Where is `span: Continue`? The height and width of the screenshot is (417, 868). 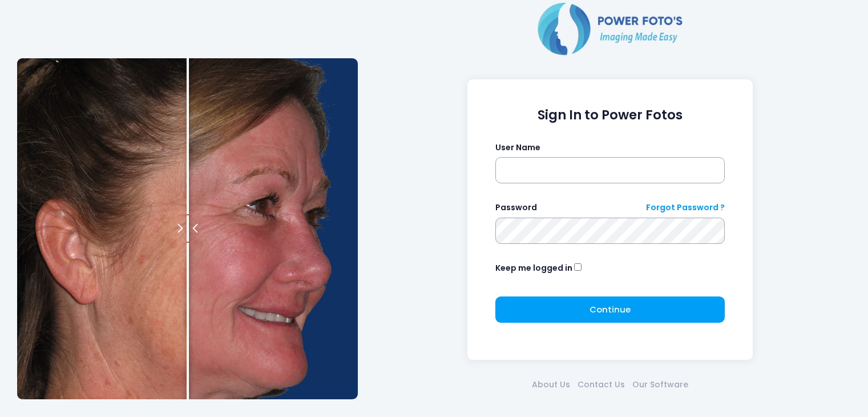 span: Continue is located at coordinates (610, 309).